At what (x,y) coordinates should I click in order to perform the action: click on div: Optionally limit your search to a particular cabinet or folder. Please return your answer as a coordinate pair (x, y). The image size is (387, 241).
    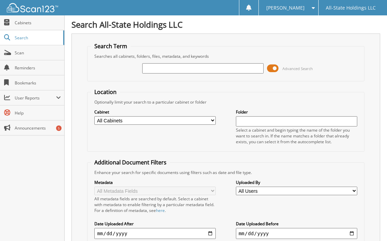
    Looking at the image, I should click on (226, 102).